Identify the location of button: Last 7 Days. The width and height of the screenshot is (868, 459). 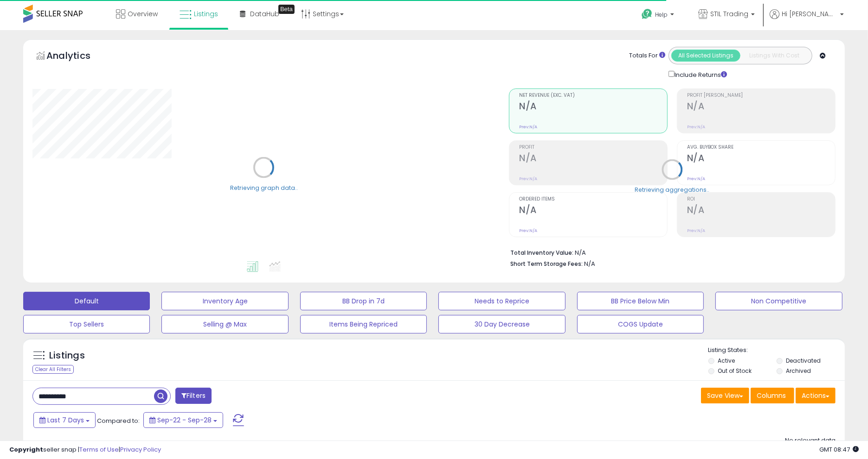
(65, 421).